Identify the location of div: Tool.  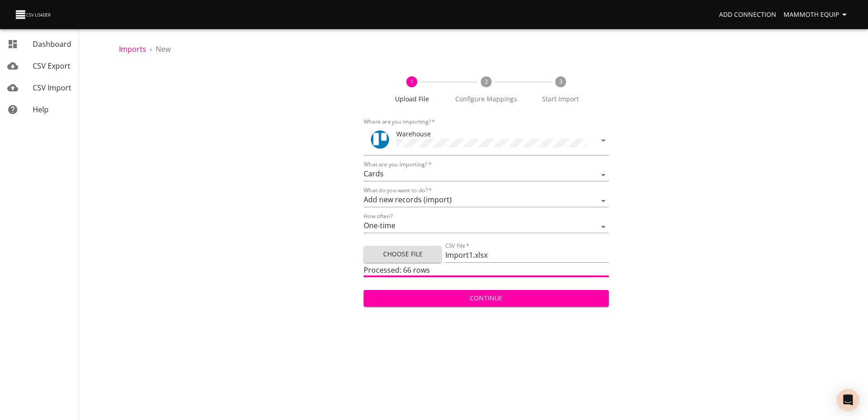
(380, 140).